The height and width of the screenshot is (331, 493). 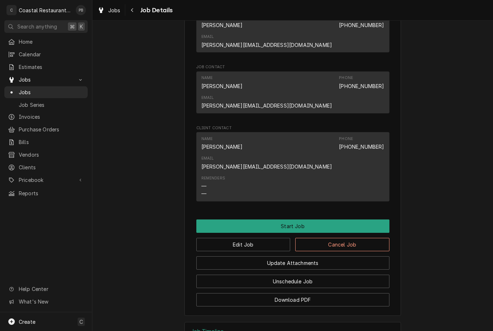 What do you see at coordinates (51, 167) in the screenshot?
I see `span: Clients` at bounding box center [51, 167].